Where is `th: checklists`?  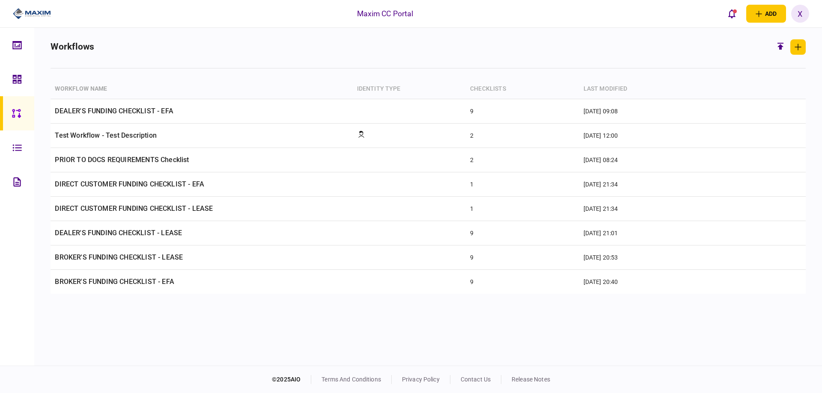
th: checklists is located at coordinates (522, 89).